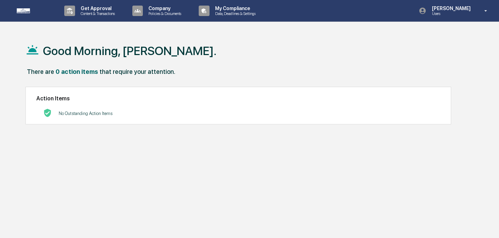 Image resolution: width=499 pixels, height=238 pixels. Describe the element at coordinates (85, 113) in the screenshot. I see `p: No Outstanding Action Items` at that location.